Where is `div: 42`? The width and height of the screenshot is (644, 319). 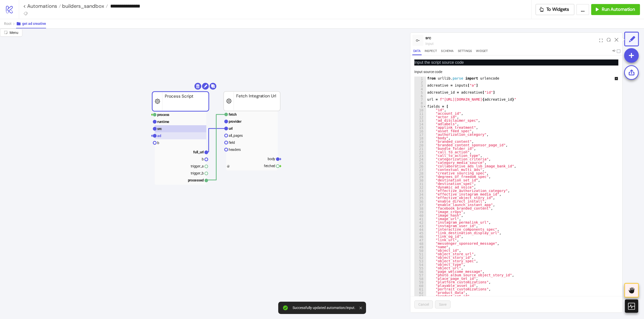
div: 42 is located at coordinates (420, 222).